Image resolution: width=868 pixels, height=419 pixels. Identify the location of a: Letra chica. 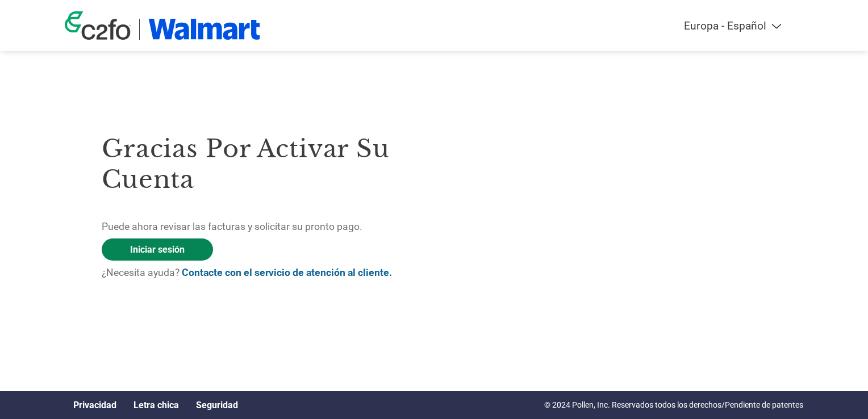
(156, 405).